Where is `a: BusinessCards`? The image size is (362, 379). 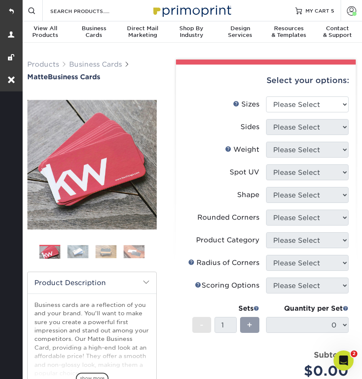
a: BusinessCards is located at coordinates (94, 32).